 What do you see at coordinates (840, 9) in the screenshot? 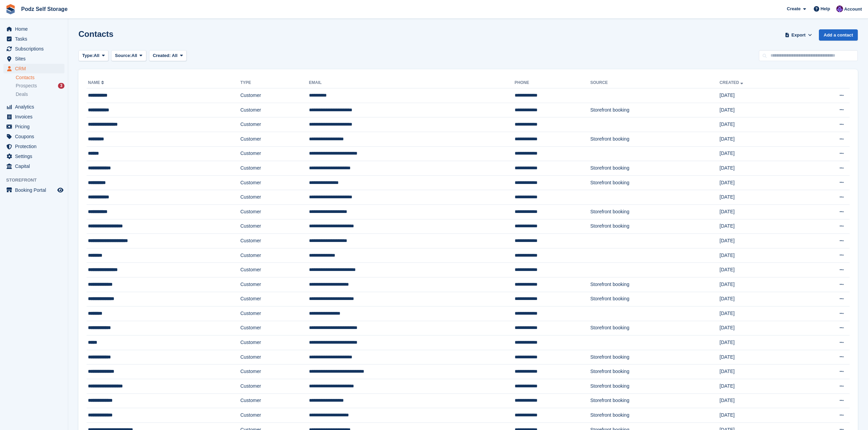
I see `img: Jawed Chowdhary` at bounding box center [840, 9].